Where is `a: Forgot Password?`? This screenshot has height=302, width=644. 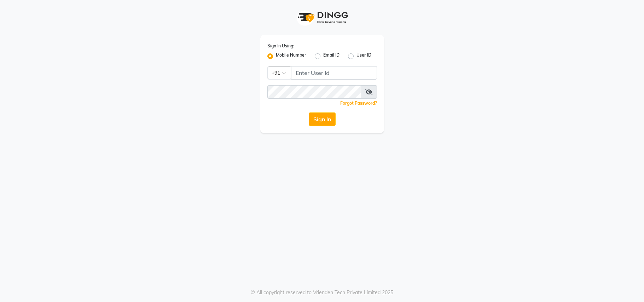
a: Forgot Password? is located at coordinates (359, 103).